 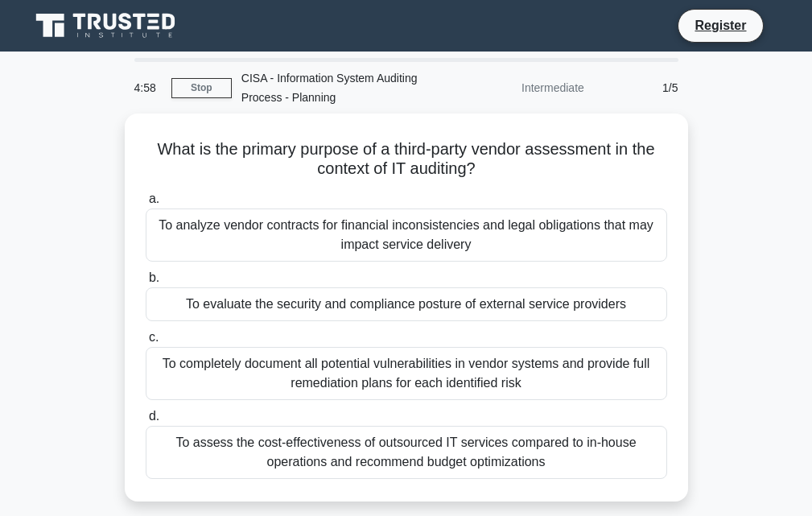 What do you see at coordinates (154, 336) in the screenshot?
I see `span: c.` at bounding box center [154, 336].